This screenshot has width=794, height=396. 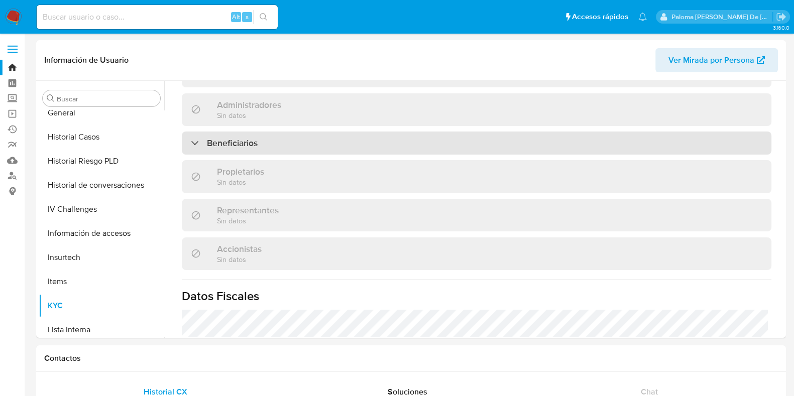 I want to click on h1: Contactos, so click(x=411, y=358).